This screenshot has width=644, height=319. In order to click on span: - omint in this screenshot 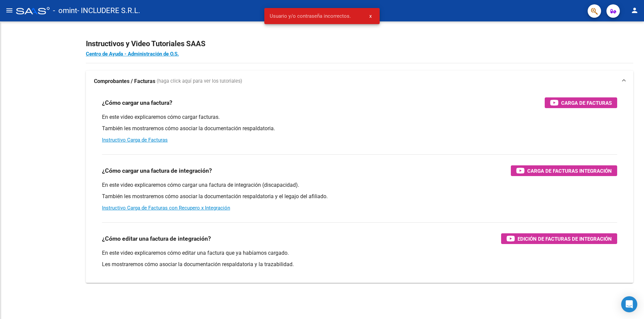, I will do `click(65, 11)`.